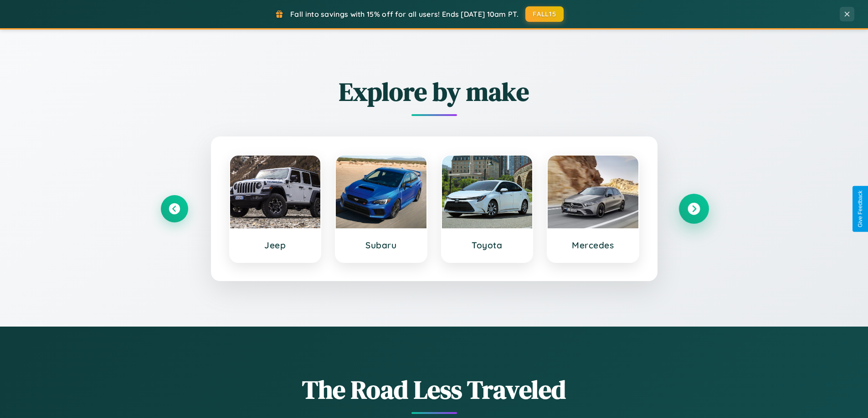  I want to click on h3: Mercedes, so click(592, 245).